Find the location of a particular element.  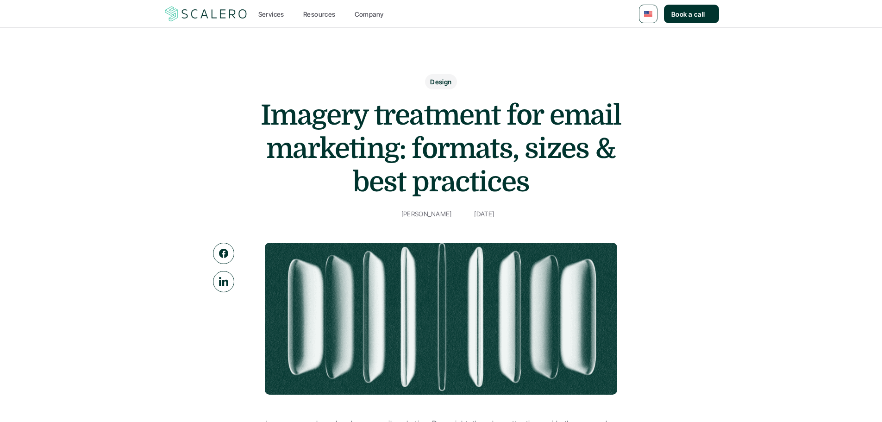

p: Resources is located at coordinates (319, 14).